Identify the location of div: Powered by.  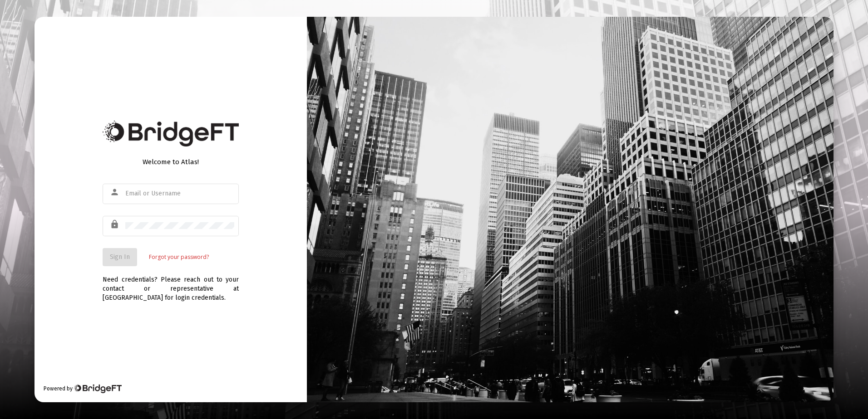
(82, 389).